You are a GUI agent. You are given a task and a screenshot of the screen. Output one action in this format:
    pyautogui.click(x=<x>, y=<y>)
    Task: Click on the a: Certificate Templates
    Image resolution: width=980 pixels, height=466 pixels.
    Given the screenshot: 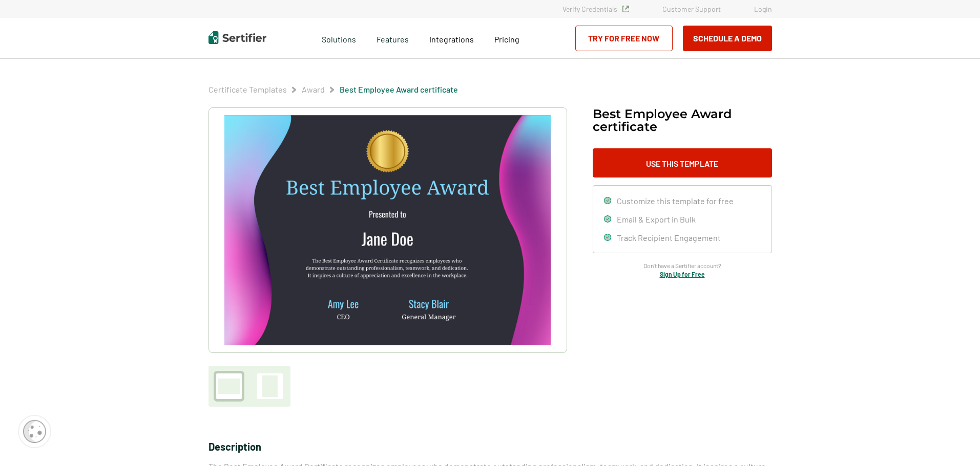 What is the action you would take?
    pyautogui.click(x=247, y=89)
    